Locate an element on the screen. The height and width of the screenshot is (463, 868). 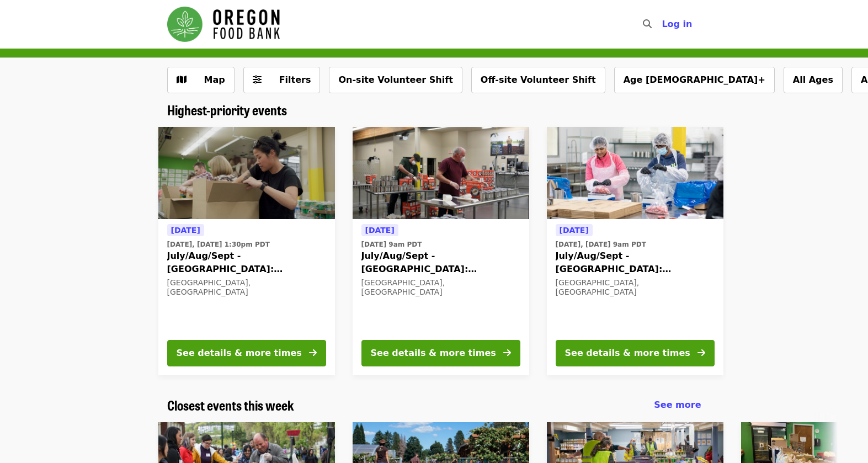
img: Oregon Food Bank - Home is located at coordinates (223, 25).